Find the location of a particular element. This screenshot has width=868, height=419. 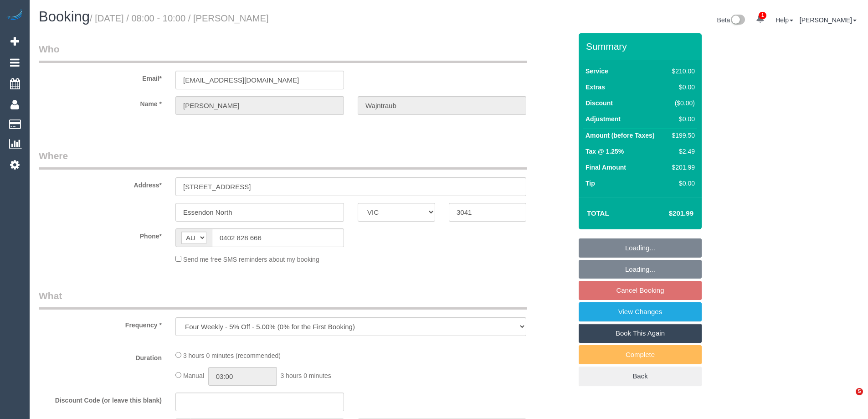

div: $2.49 is located at coordinates (682, 151).